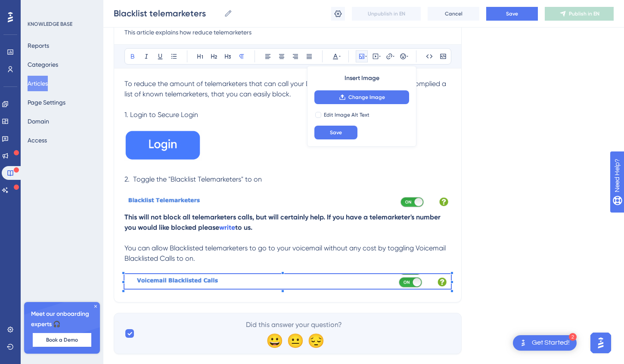 Image resolution: width=624 pixels, height=364 pixels. I want to click on strong: to us., so click(244, 227).